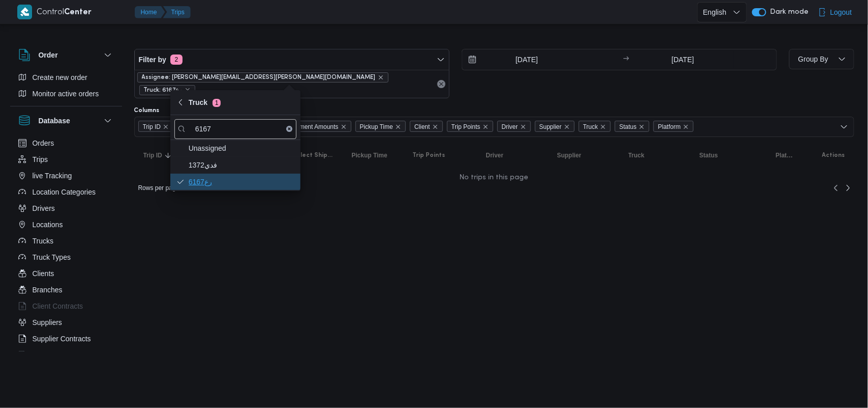 This screenshot has width=868, height=408. What do you see at coordinates (66, 121) in the screenshot?
I see `button: Database` at bounding box center [66, 121].